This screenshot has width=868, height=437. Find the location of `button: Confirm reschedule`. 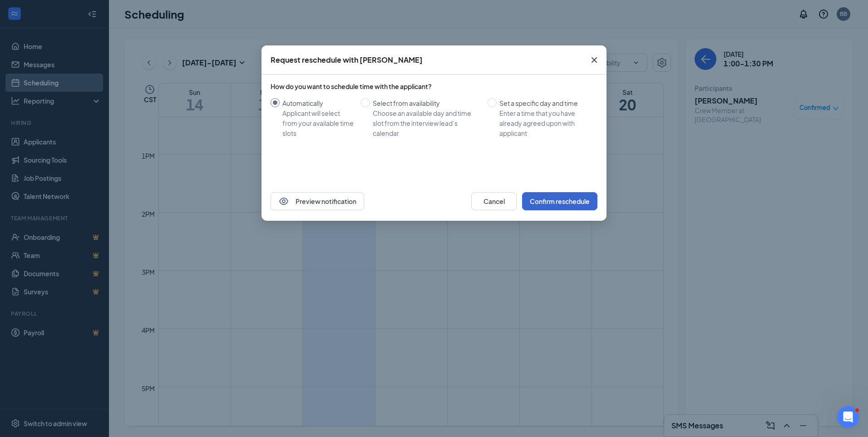

button: Confirm reschedule is located at coordinates (560, 201).